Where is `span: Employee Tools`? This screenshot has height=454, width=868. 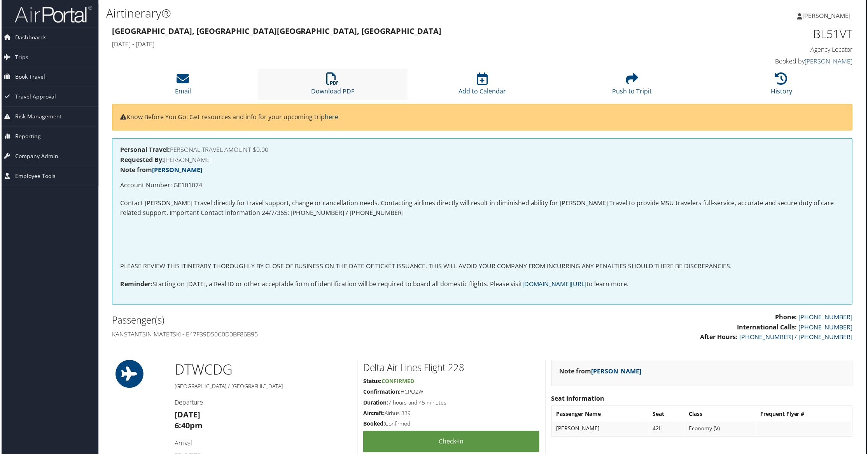 span: Employee Tools is located at coordinates (34, 176).